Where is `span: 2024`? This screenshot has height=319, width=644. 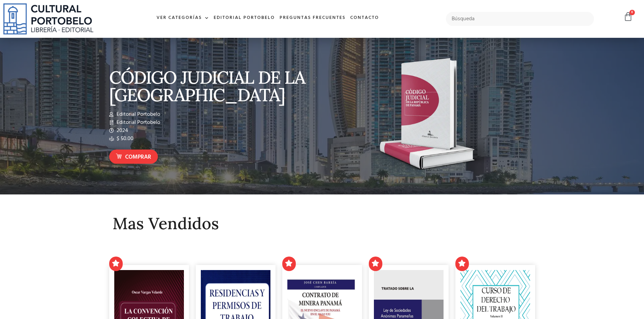
span: 2024 is located at coordinates (121, 130).